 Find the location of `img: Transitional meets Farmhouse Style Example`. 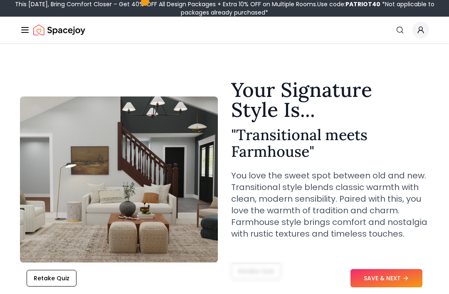

img: Transitional meets Farmhouse Style Example is located at coordinates (119, 180).